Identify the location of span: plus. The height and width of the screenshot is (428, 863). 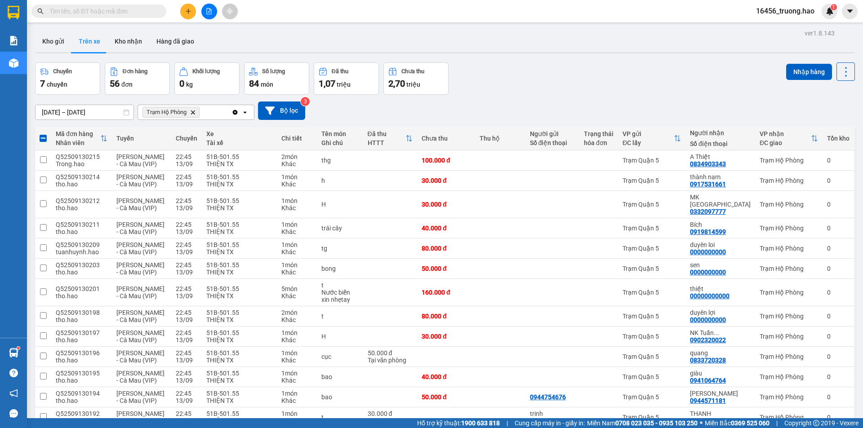
(188, 11).